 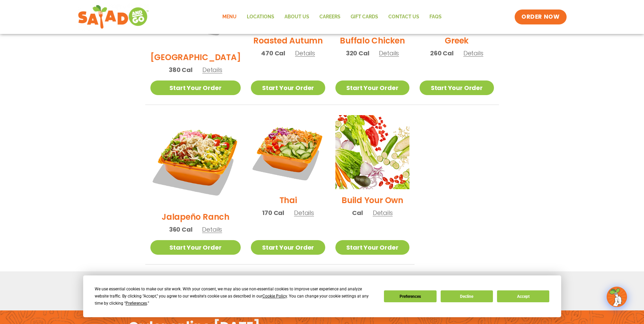 What do you see at coordinates (617, 297) in the screenshot?
I see `img: wpChatIcon` at bounding box center [617, 297].